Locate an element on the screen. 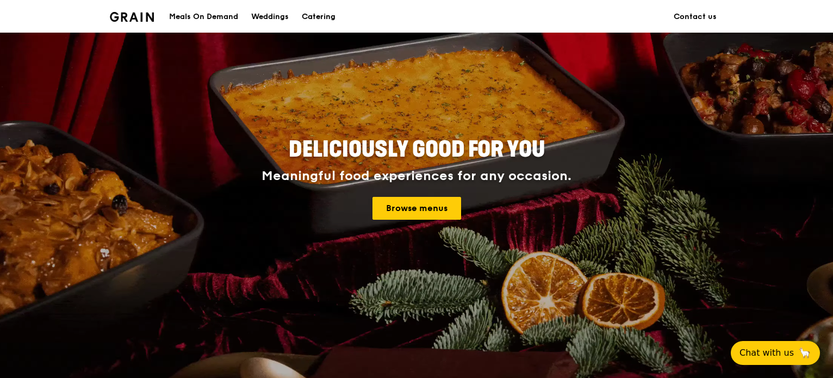 The height and width of the screenshot is (378, 833). a: Browse menus is located at coordinates (416, 208).